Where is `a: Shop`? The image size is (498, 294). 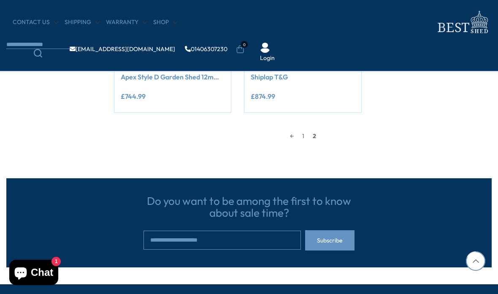
a: Shop is located at coordinates (165, 22).